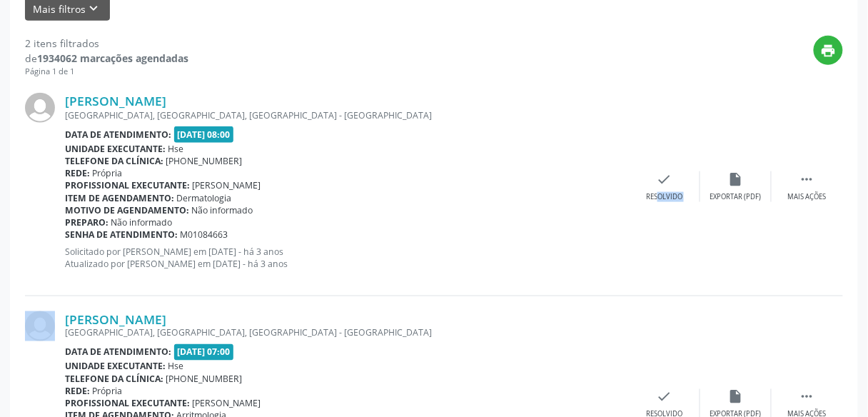  What do you see at coordinates (119, 198) in the screenshot?
I see `b: Item de agendamento:` at bounding box center [119, 198].